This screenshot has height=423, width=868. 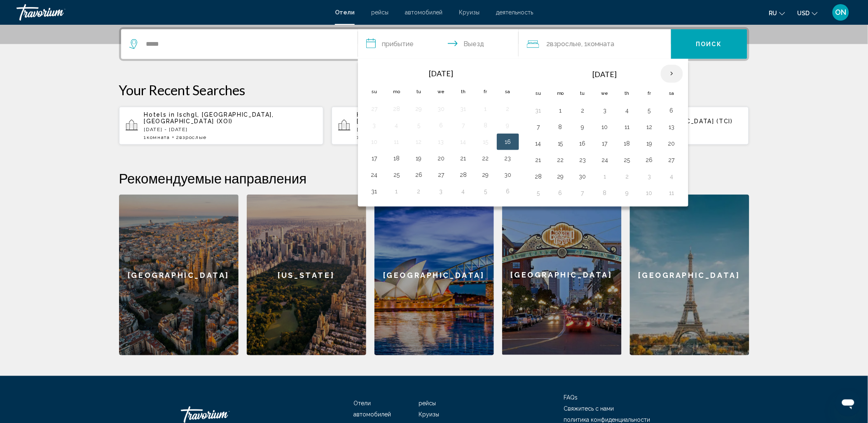 What do you see at coordinates (515, 13) in the screenshot?
I see `a: деятельность` at bounding box center [515, 13].